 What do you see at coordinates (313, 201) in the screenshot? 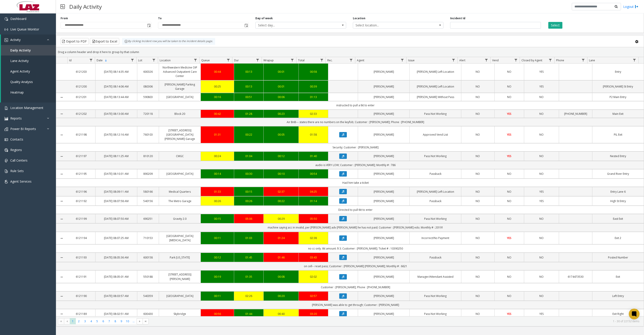
I see `div: 01:14` at bounding box center [313, 201].